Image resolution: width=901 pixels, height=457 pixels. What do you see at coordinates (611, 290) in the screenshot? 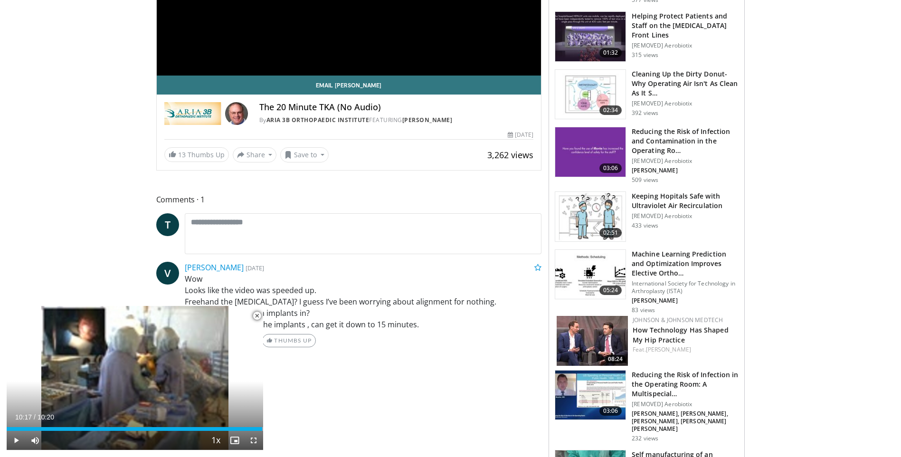
I see `span: 05:24` at bounding box center [611, 290].